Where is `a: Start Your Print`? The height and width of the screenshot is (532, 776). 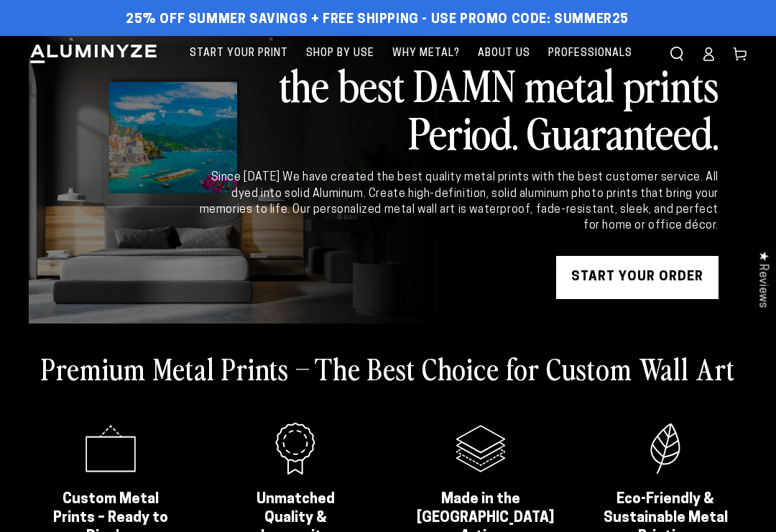 a: Start Your Print is located at coordinates (239, 53).